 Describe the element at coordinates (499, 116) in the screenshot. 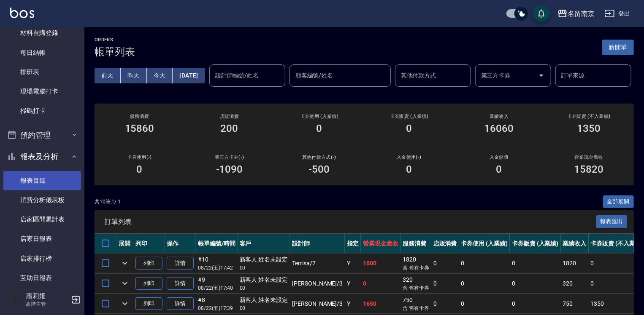

I see `h2: 業績收入` at that location.